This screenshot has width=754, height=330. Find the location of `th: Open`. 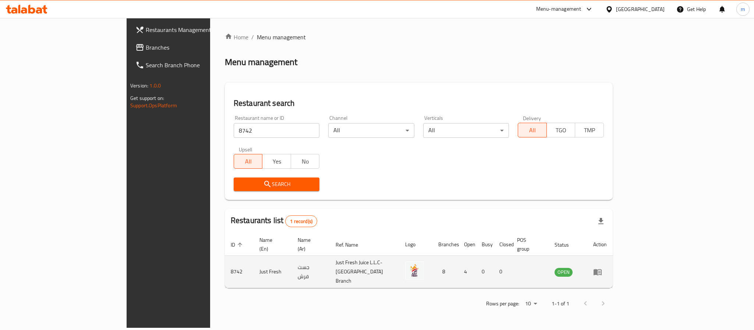

th: Open is located at coordinates (467, 245).